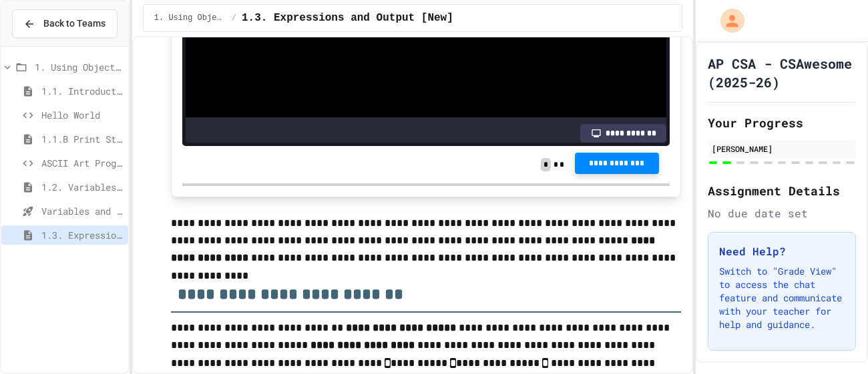 The width and height of the screenshot is (868, 374). I want to click on h2: Assignment Details, so click(782, 190).